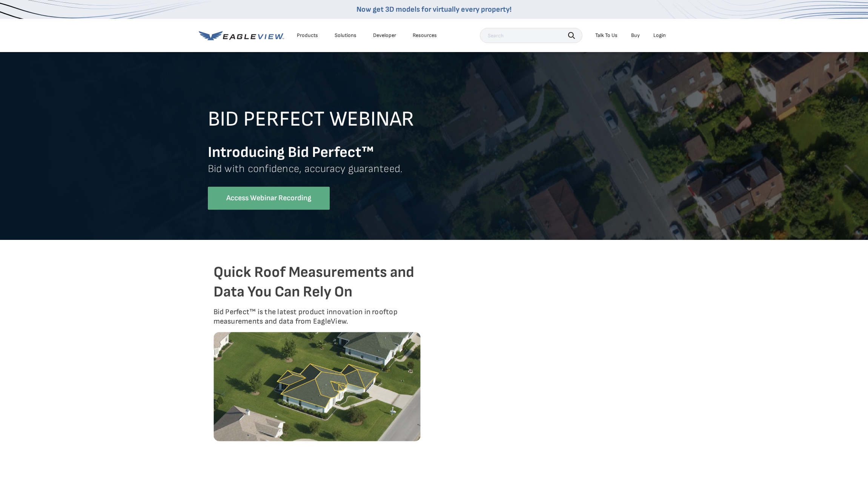 The image size is (868, 479). I want to click on input: Search, so click(532, 35).